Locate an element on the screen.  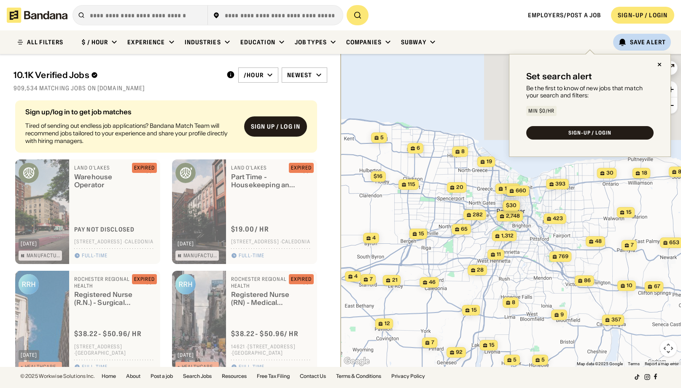
span: 46 is located at coordinates (432, 282).